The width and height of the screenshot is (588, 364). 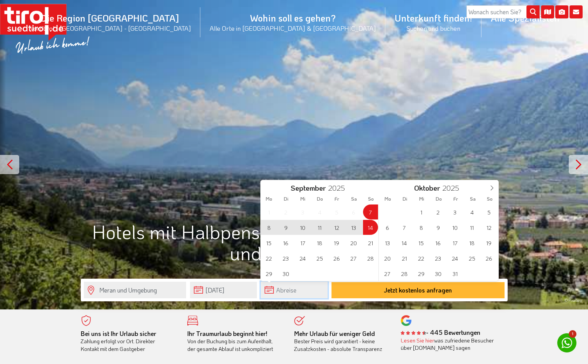 What do you see at coordinates (489, 242) in the screenshot?
I see `span: Oktober 19, 2025` at bounding box center [489, 242].